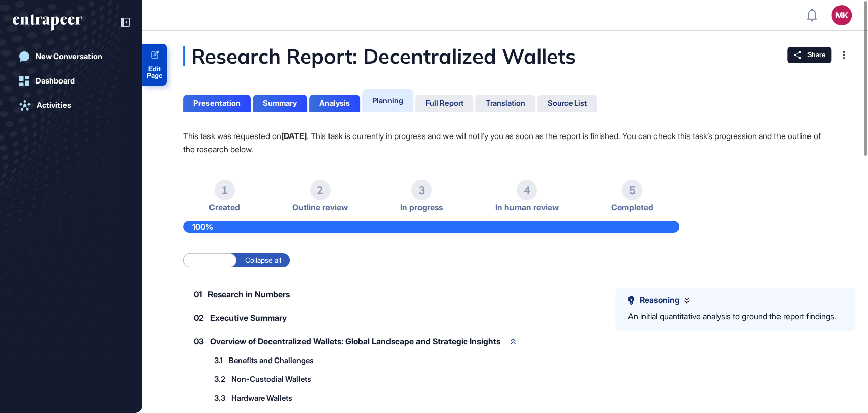 Image resolution: width=868 pixels, height=413 pixels. I want to click on a: New Conversation, so click(71, 56).